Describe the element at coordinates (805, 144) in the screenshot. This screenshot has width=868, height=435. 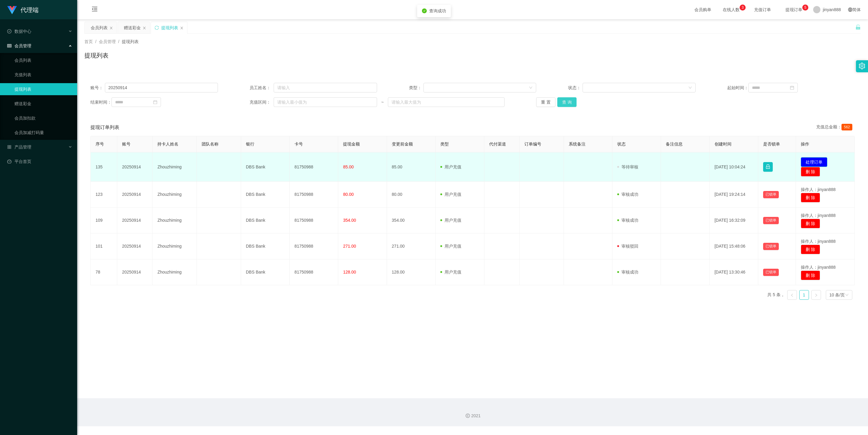
I see `span: 操作` at that location.